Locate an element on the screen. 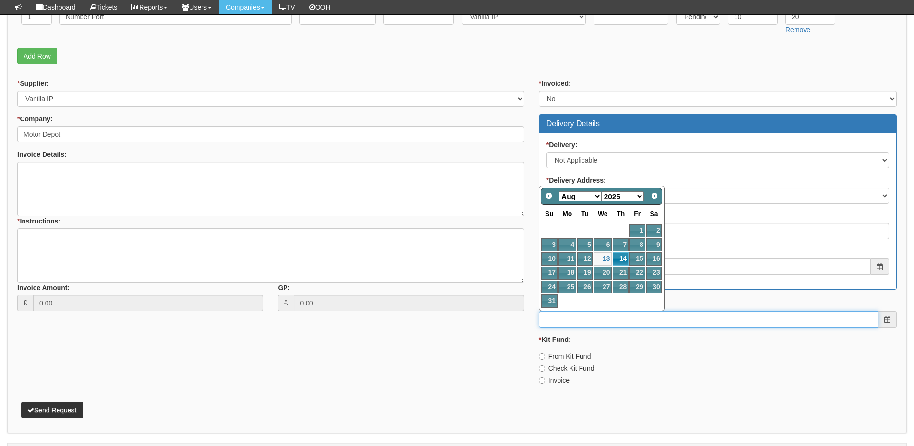 Image resolution: width=914 pixels, height=446 pixels. input: Check Kit Fund is located at coordinates (542, 368).